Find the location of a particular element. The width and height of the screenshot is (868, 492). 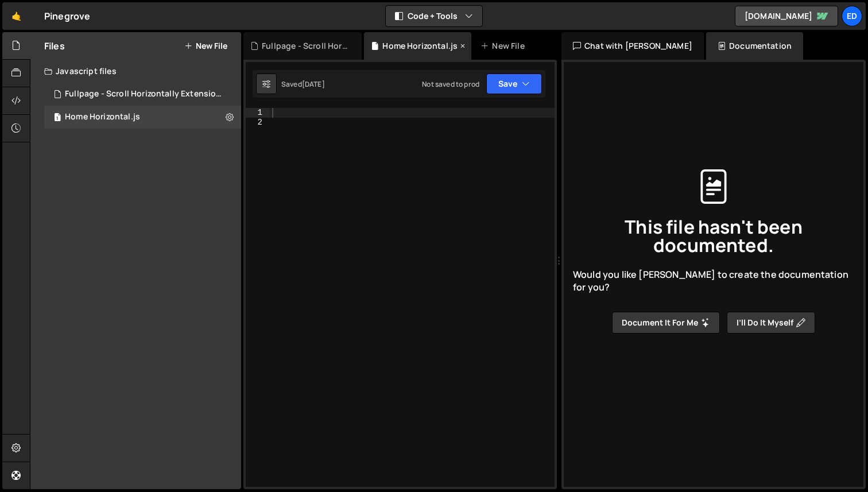

a: Ed is located at coordinates (852, 16).